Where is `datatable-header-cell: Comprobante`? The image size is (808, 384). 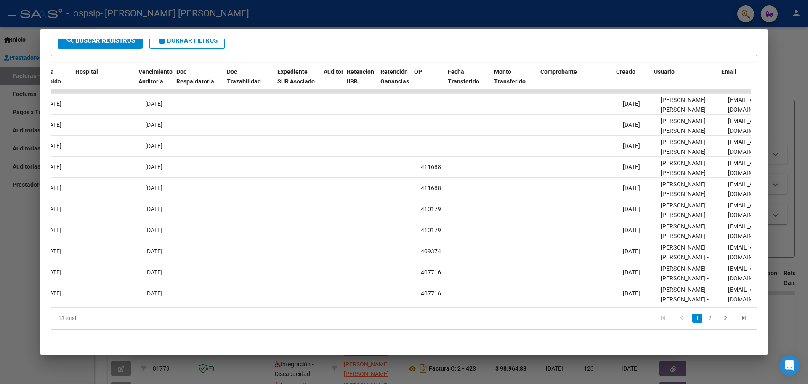 datatable-header-cell: Comprobante is located at coordinates (575, 81).